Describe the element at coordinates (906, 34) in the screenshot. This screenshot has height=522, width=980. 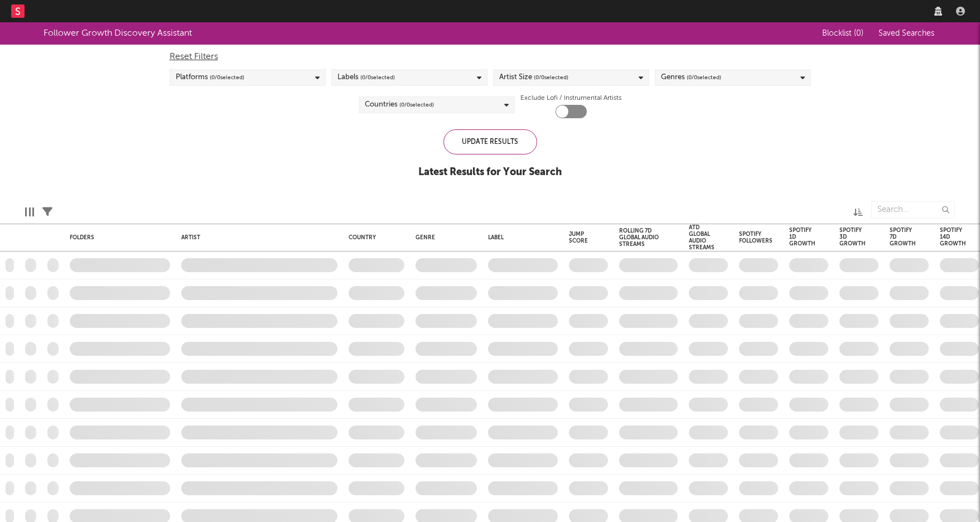
I see `button: Saved Searches` at that location.